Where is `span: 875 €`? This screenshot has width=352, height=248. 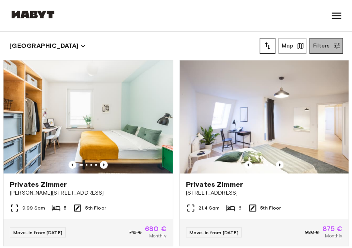 span: 875 € is located at coordinates (332, 228).